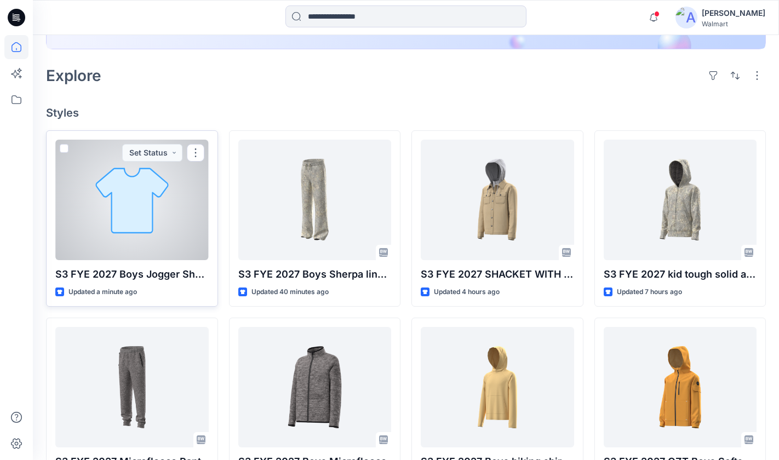 This screenshot has width=779, height=460. What do you see at coordinates (649, 292) in the screenshot?
I see `p: Updated 7 hours ago` at bounding box center [649, 292].